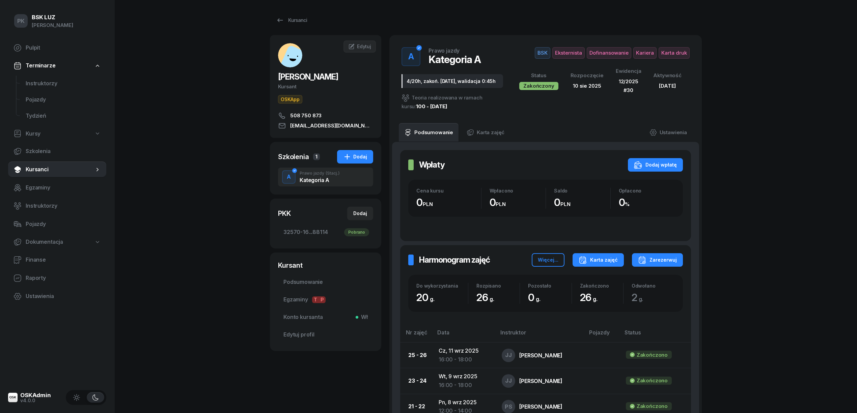 The image size is (857, 413). Describe the element at coordinates (612, 53) in the screenshot. I see `button: BSKEksternistaDofinansowanieKarieraKarta druk` at that location.